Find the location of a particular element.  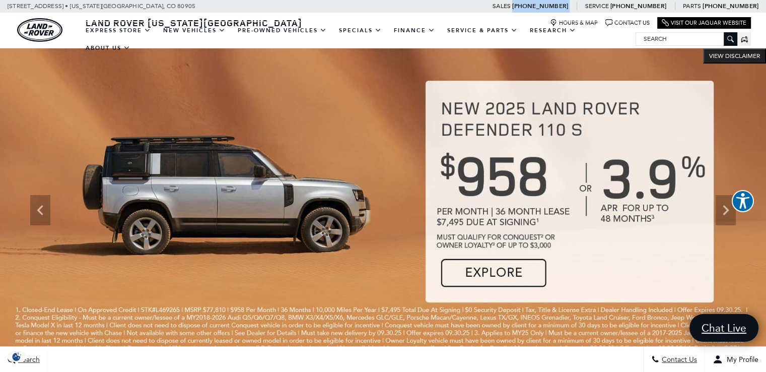

a: Research is located at coordinates (553, 30).